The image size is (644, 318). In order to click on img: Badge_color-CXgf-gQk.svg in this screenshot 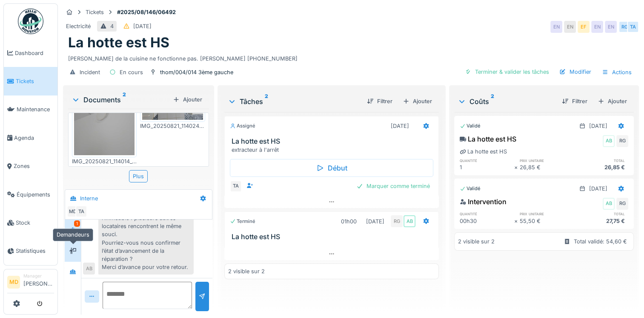, I will do `click(31, 21)`.